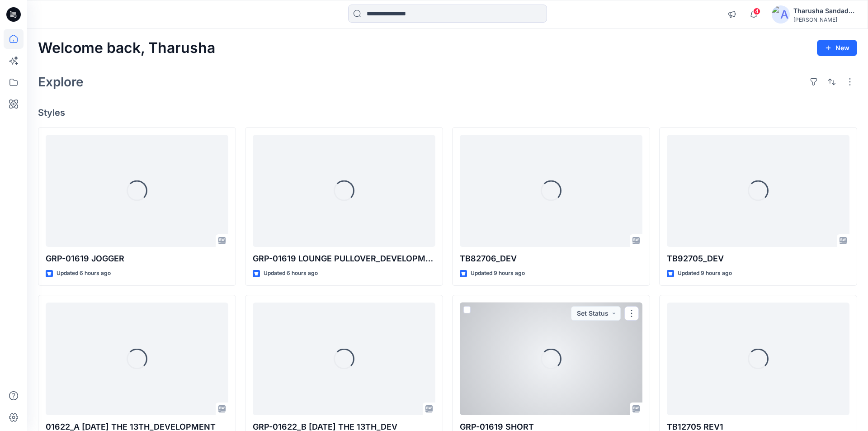  Describe the element at coordinates (126, 48) in the screenshot. I see `h2: Welcome back, Tharusha` at that location.